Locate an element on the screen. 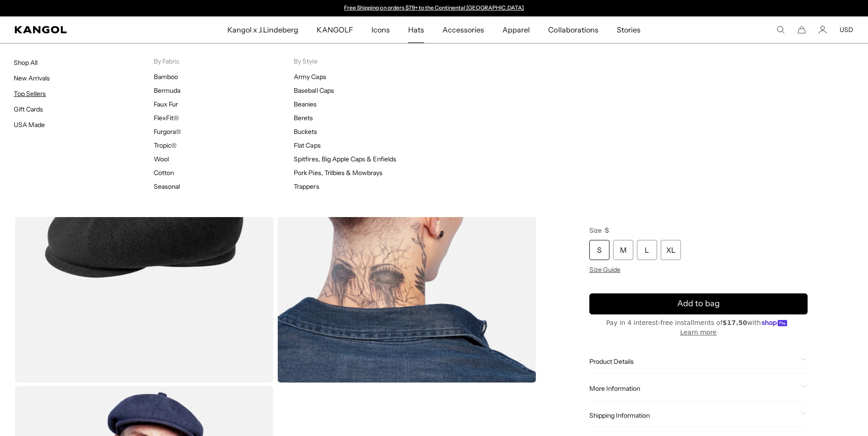 This screenshot has width=868, height=436. a: Bermuda is located at coordinates (167, 90).